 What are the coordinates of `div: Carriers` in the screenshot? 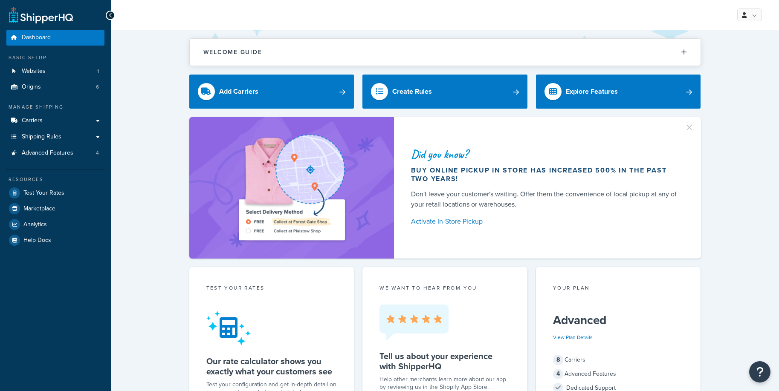 It's located at (618, 360).